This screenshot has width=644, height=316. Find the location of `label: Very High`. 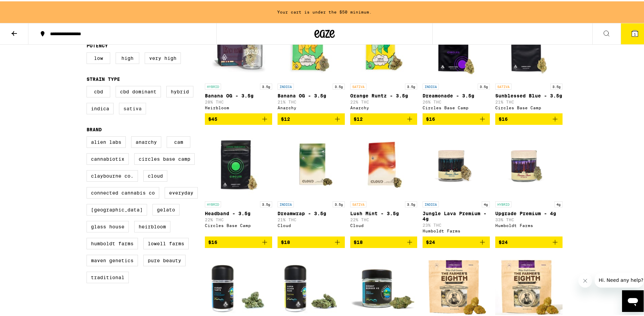

label: Very High is located at coordinates (162, 57).